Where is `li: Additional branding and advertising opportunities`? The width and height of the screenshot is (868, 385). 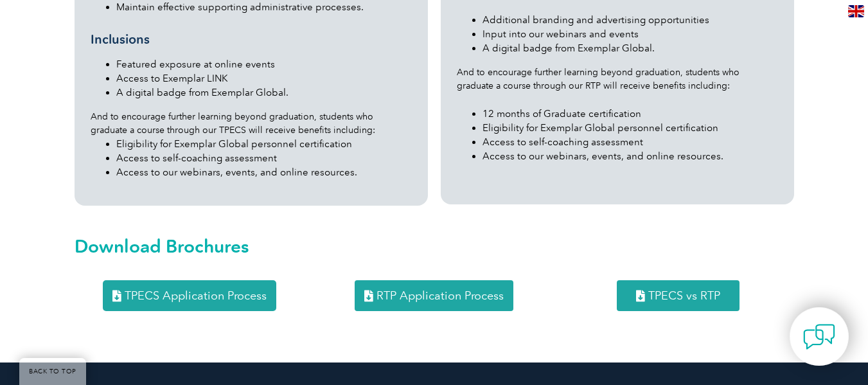 li: Additional branding and advertising opportunities is located at coordinates (631, 20).